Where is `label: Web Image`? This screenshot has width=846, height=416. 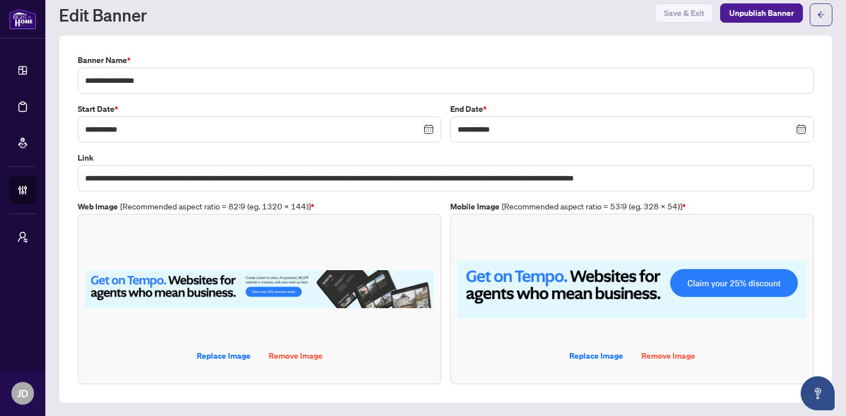
label: Web Image is located at coordinates (259, 206).